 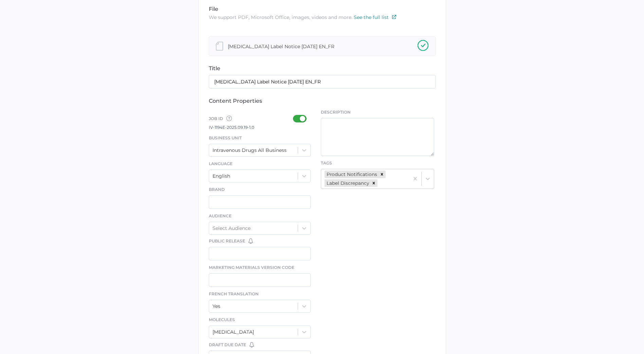 What do you see at coordinates (234, 294) in the screenshot?
I see `span: French Translation` at bounding box center [234, 294].